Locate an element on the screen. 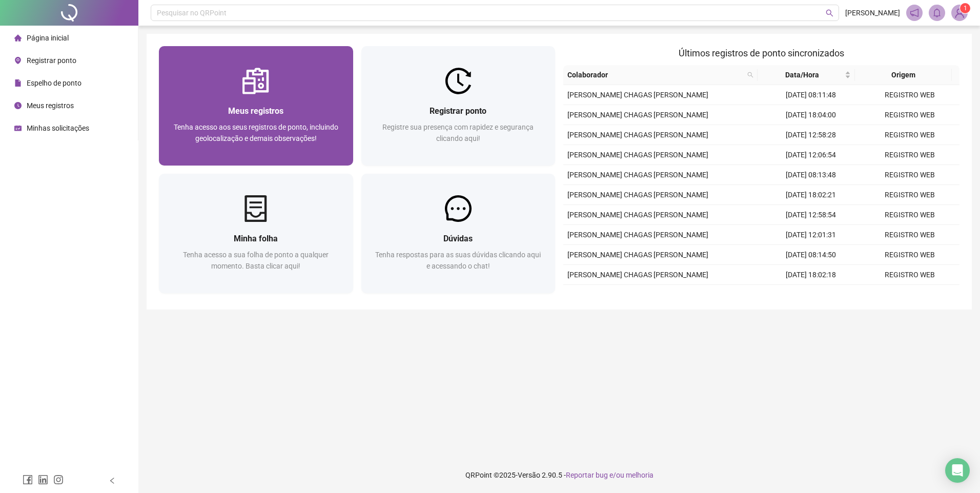 The width and height of the screenshot is (980, 493). a: Registrar pontoRegistre sua presença com rapidez e segurança clicando aqui! is located at coordinates (458, 105).